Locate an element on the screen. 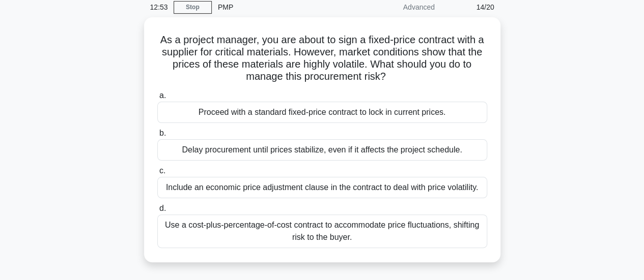 This screenshot has height=280, width=644. span: d. is located at coordinates (163, 208).